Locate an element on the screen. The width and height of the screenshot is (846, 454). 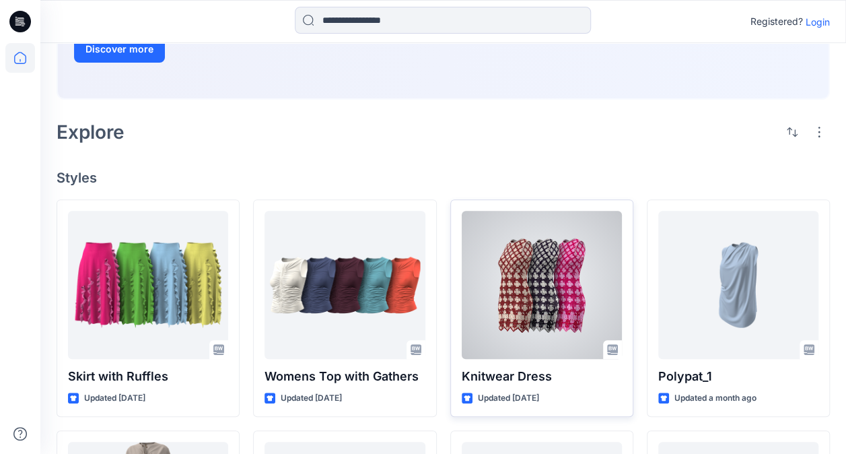
p: Knitwear Dress is located at coordinates (542, 376).